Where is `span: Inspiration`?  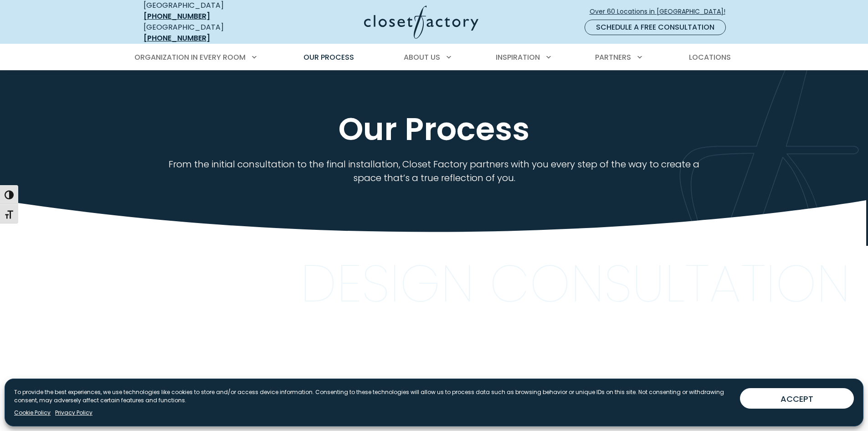 span: Inspiration is located at coordinates (517, 57).